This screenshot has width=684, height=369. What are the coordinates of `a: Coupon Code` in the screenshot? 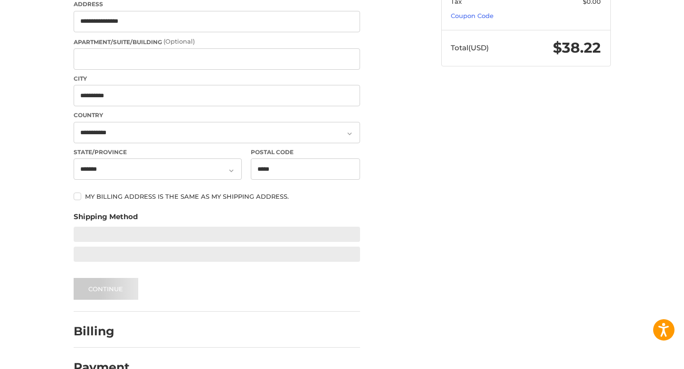 It's located at (472, 16).